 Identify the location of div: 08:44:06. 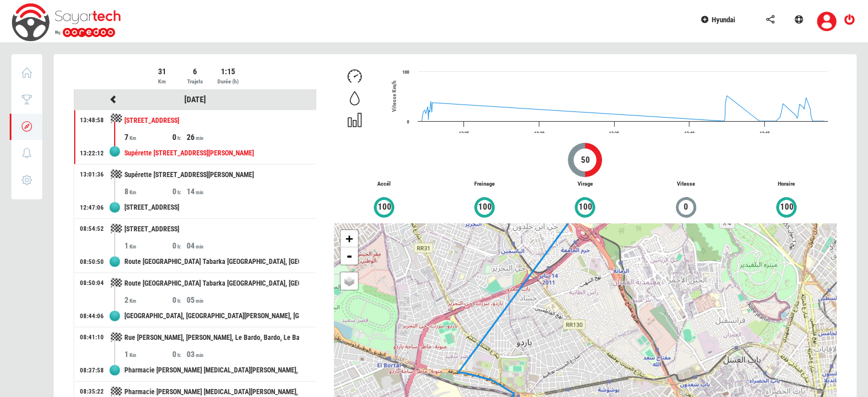
(92, 317).